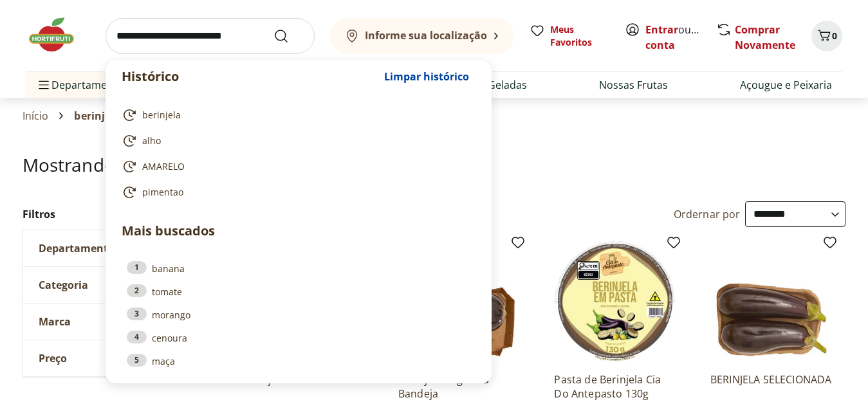 The image size is (868, 402). Describe the element at coordinates (137, 291) in the screenshot. I see `div: 2` at that location.